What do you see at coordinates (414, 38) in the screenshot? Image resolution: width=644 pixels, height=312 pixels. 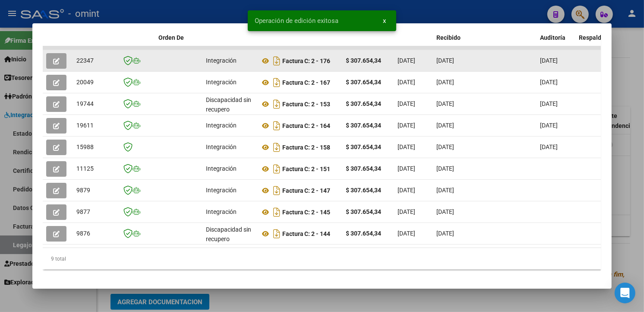 I see `datatable-header-cell: Fecha Cpbt` at bounding box center [414, 38].